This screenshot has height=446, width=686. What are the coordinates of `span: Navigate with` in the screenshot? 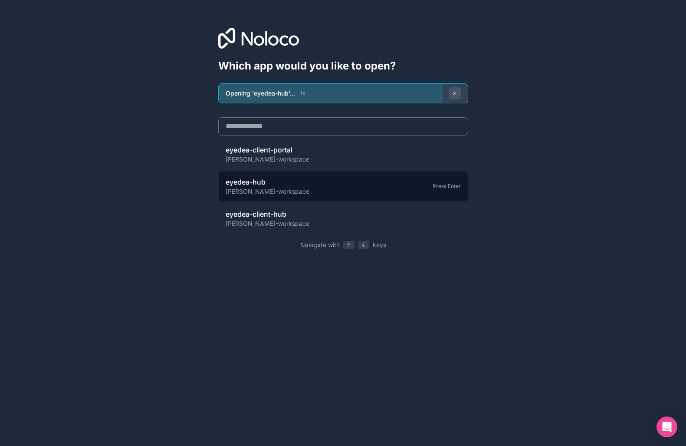 It's located at (320, 245).